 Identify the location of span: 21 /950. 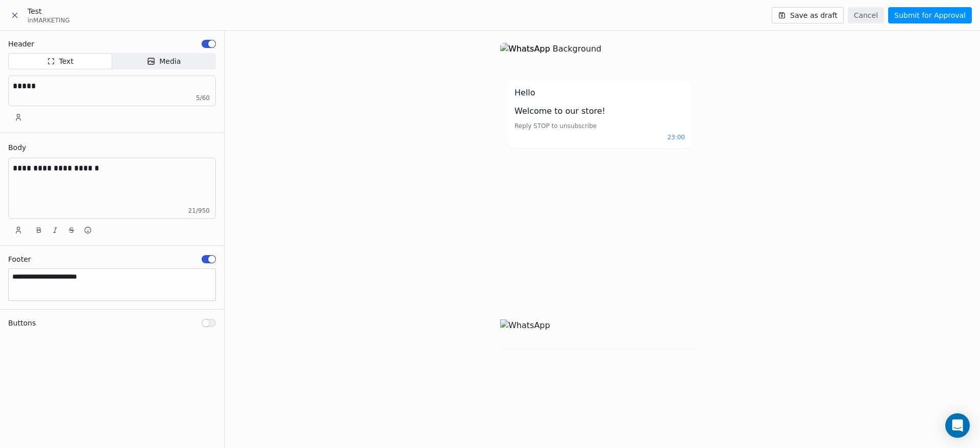
(199, 210).